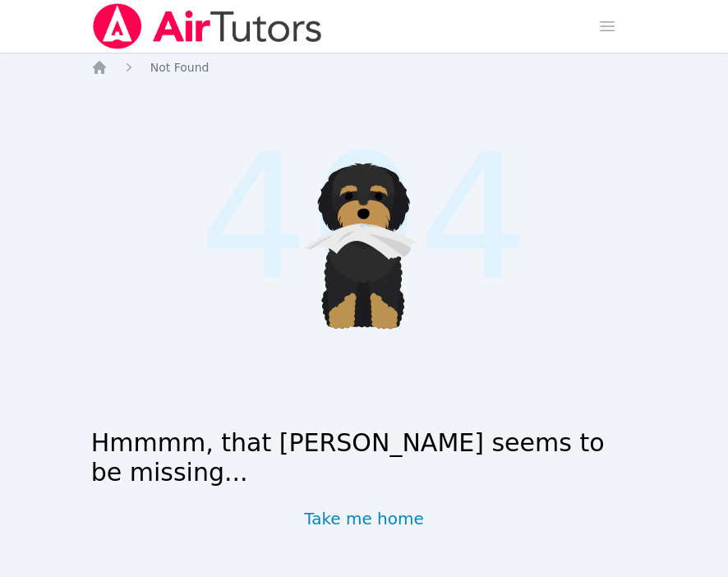 The image size is (728, 577). I want to click on a: Not Found, so click(180, 67).